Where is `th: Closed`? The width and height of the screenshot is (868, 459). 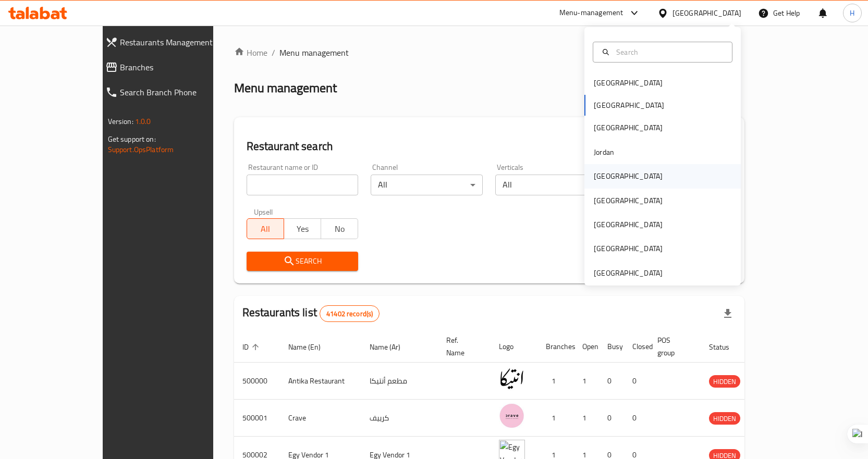 th: Closed is located at coordinates (637, 346).